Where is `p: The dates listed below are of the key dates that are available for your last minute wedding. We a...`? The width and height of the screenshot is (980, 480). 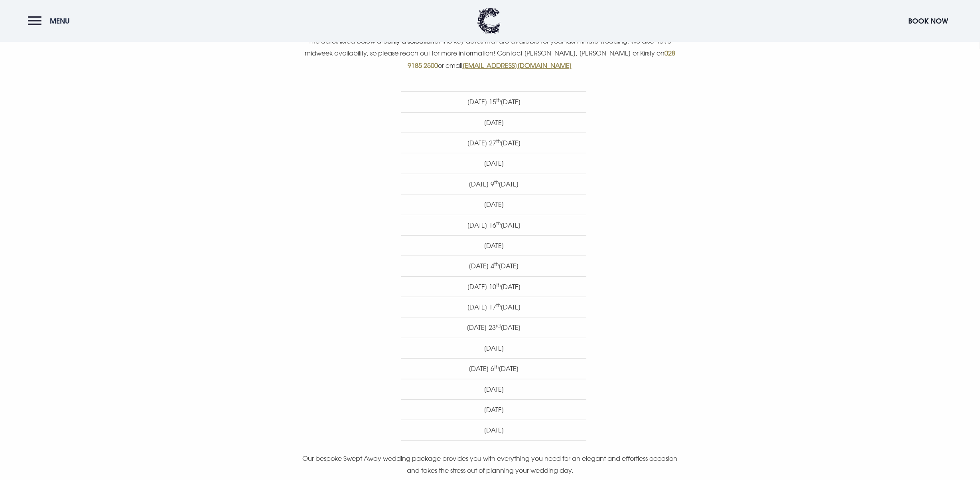
p: The dates listed below are of the key dates that are available for your last minute wedding. We a... is located at coordinates (490, 53).